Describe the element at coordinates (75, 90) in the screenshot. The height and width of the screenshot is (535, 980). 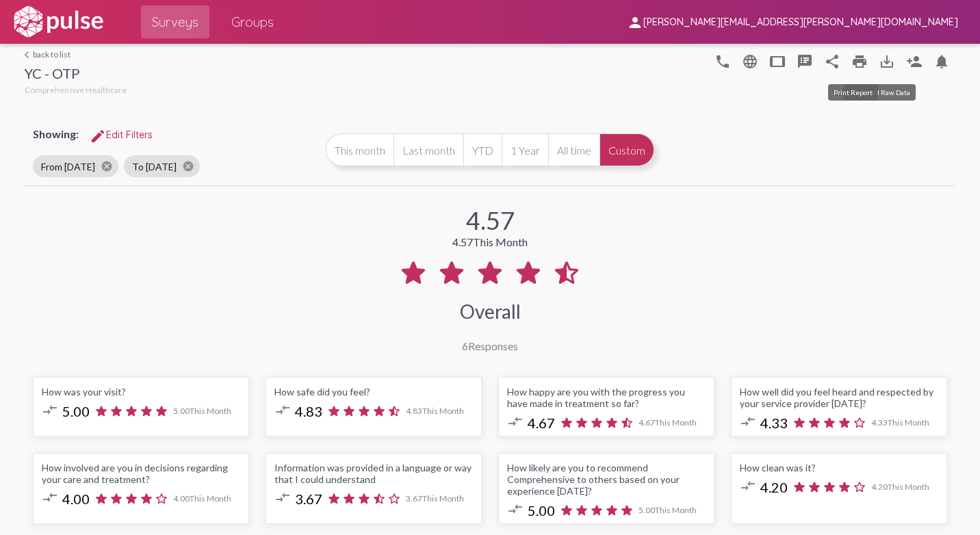
I see `span: Comprehensive Healthcare` at that location.